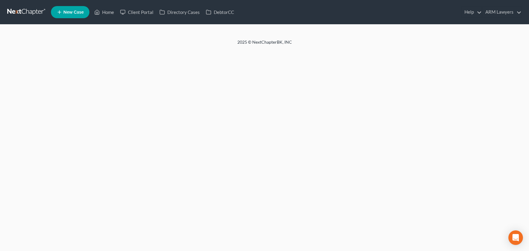 The image size is (529, 251). I want to click on a: Client Portal, so click(137, 12).